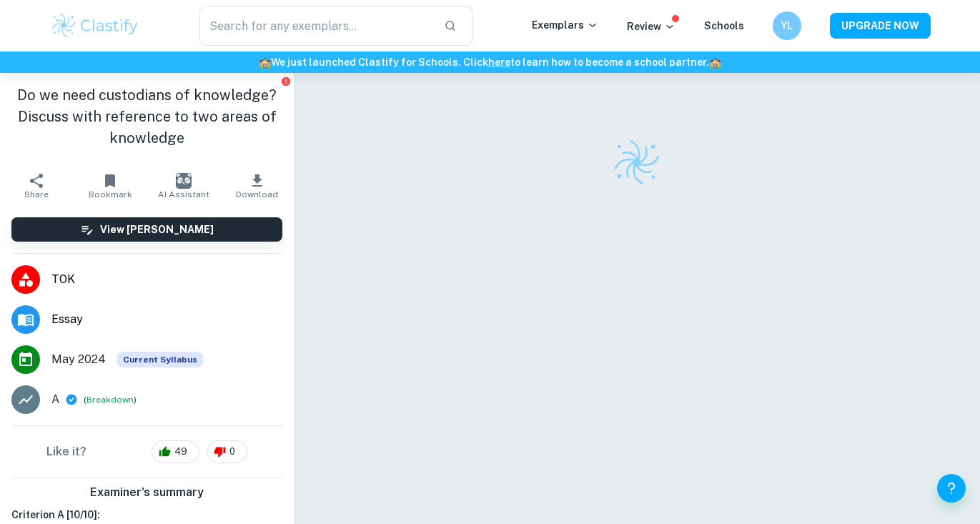 The height and width of the screenshot is (524, 980). What do you see at coordinates (66, 452) in the screenshot?
I see `h6: Like it?` at bounding box center [66, 452].